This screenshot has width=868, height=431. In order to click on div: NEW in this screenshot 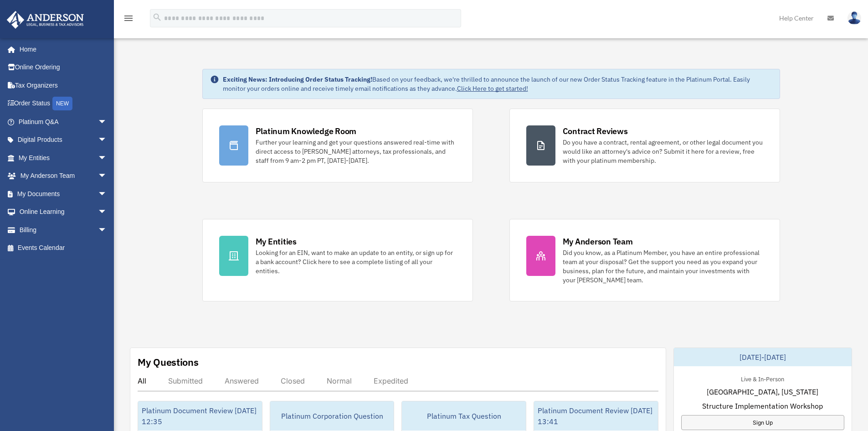, I will do `click(63, 103)`.